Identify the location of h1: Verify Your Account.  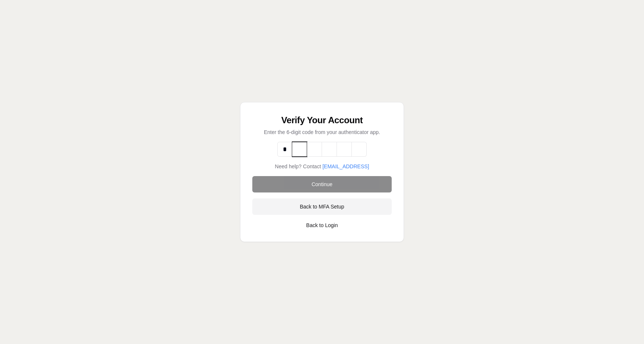
(322, 120).